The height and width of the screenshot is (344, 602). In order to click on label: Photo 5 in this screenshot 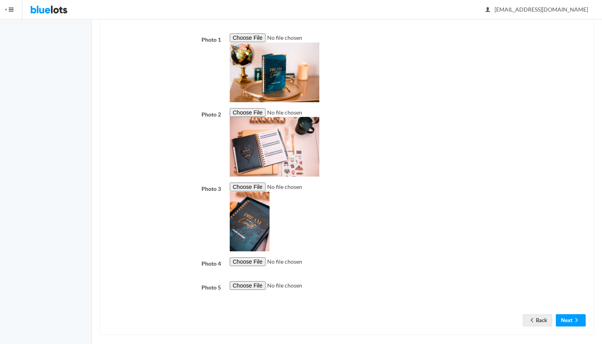, I will do `click(164, 287)`.